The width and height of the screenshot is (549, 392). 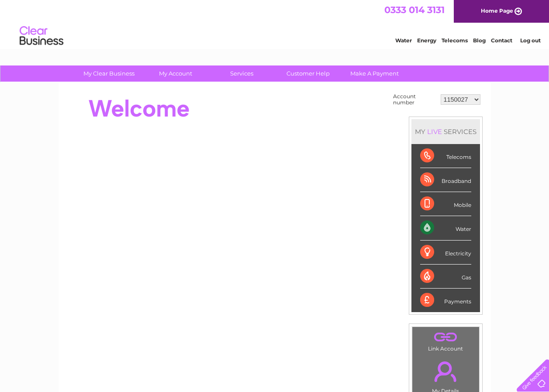 What do you see at coordinates (455, 40) in the screenshot?
I see `a: Telecoms` at bounding box center [455, 40].